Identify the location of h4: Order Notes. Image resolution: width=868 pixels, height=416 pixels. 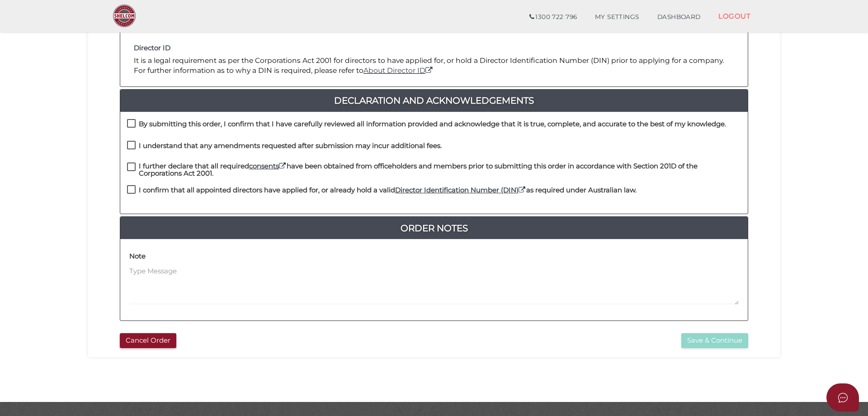
(434, 228).